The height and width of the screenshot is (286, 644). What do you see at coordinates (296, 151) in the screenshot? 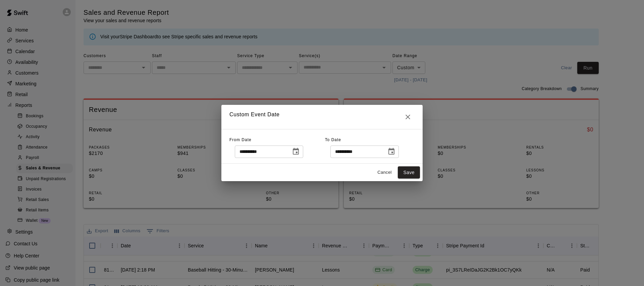
I see `button: Choose date, selected date is Sep 11, 2025` at bounding box center [296, 151].